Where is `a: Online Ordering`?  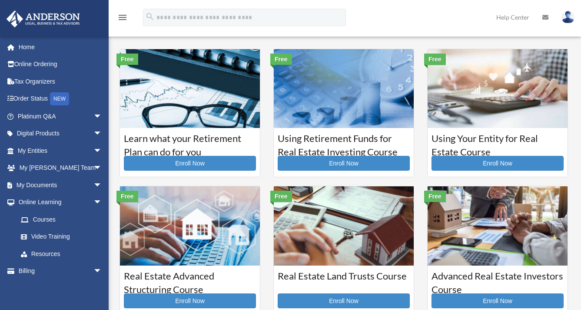
a: Online Ordering is located at coordinates (60, 64).